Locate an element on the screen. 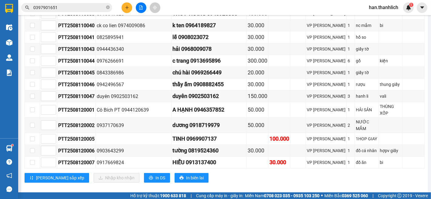  div: PTT2508120001 is located at coordinates (76, 110).